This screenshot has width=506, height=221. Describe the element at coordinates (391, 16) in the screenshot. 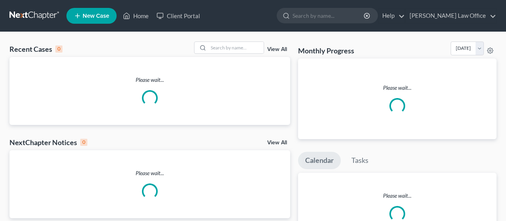

I see `a: Help` at that location.